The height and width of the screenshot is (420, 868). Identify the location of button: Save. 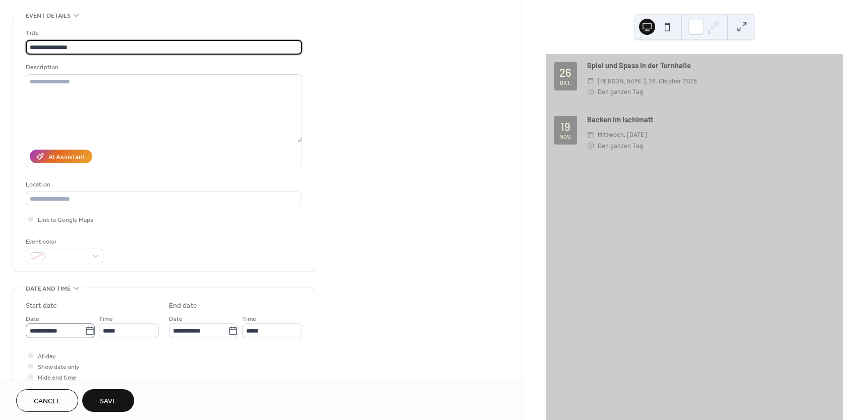
(108, 400).